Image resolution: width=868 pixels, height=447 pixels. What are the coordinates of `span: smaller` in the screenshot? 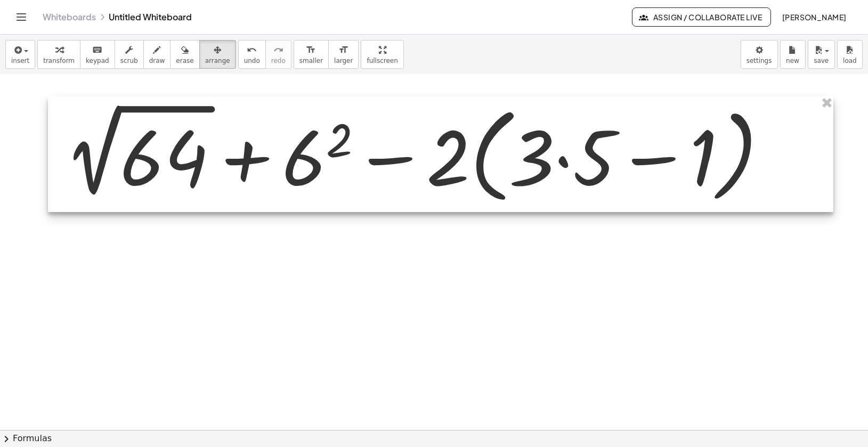 It's located at (312, 61).